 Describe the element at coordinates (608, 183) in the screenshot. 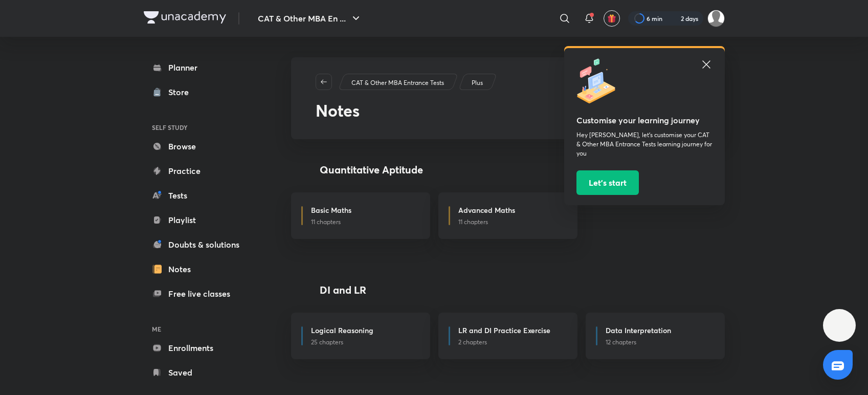

I see `button: Let’s start` at that location.